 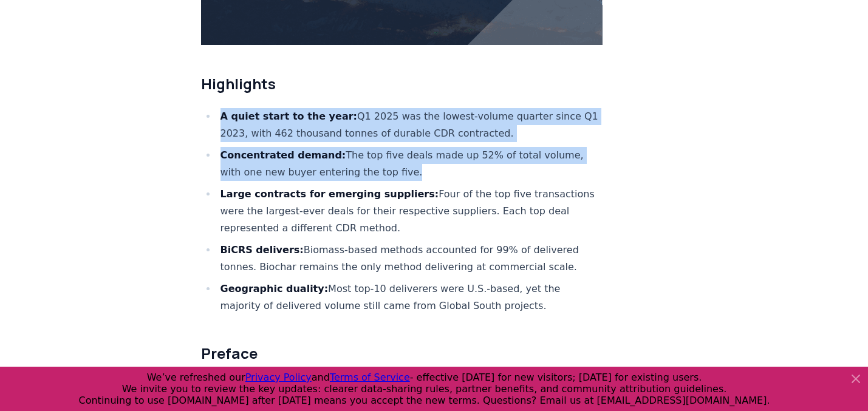 I want to click on li: Biomass-based methods accounted for 99% of delivered tonnes. Biochar remains the only method deli..., so click(x=410, y=259).